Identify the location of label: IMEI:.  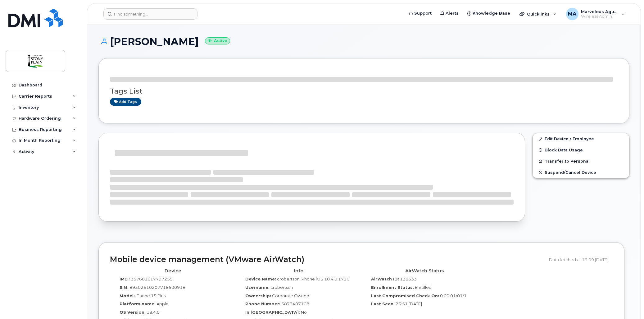
(124, 279).